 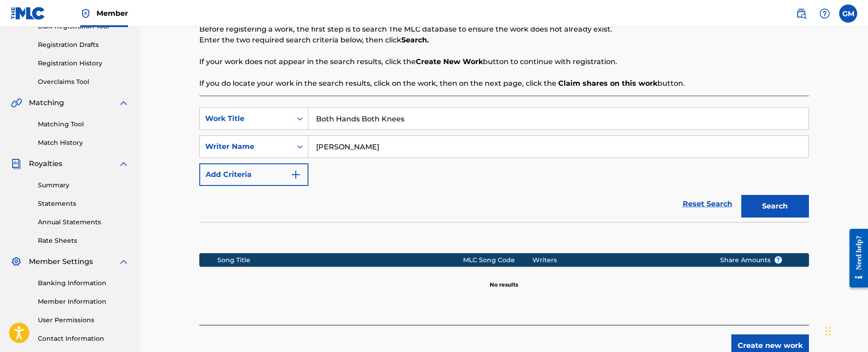 What do you see at coordinates (504, 29) in the screenshot?
I see `p: Before registering a work, the first step is to search The MLC database to ensure the work does n...` at bounding box center [504, 29].